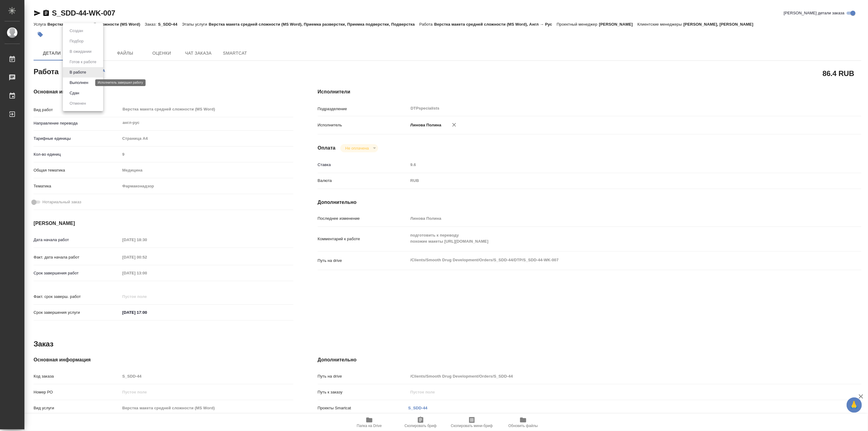 Image resolution: width=868 pixels, height=431 pixels. What do you see at coordinates (83, 62) in the screenshot?
I see `button: Готов к работе` at bounding box center [83, 62].